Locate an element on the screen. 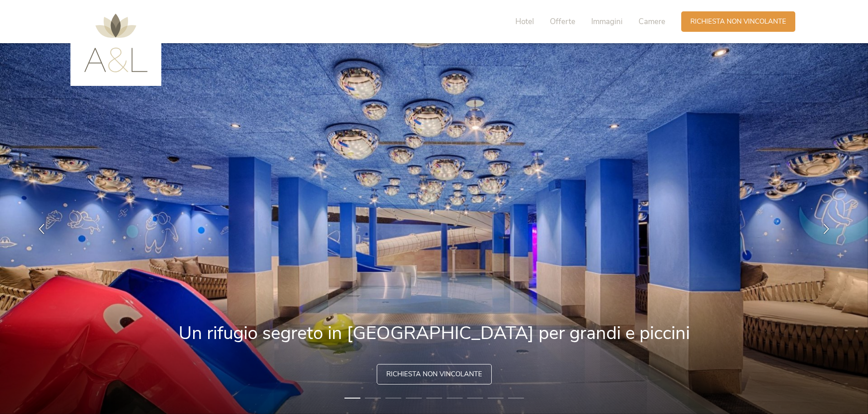 The height and width of the screenshot is (414, 868). span: Hotel is located at coordinates (524, 21).